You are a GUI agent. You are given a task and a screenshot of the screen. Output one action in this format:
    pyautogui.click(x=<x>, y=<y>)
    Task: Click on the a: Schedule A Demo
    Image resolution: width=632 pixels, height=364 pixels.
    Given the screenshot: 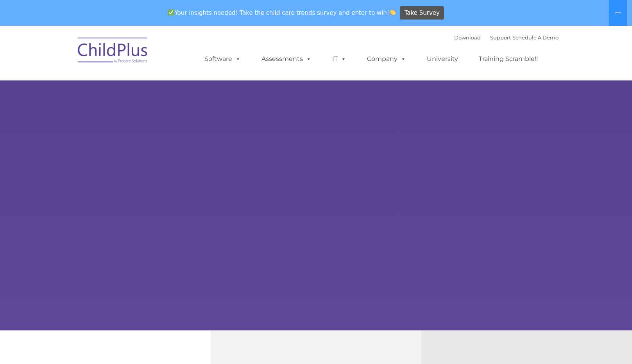 What is the action you would take?
    pyautogui.click(x=535, y=37)
    